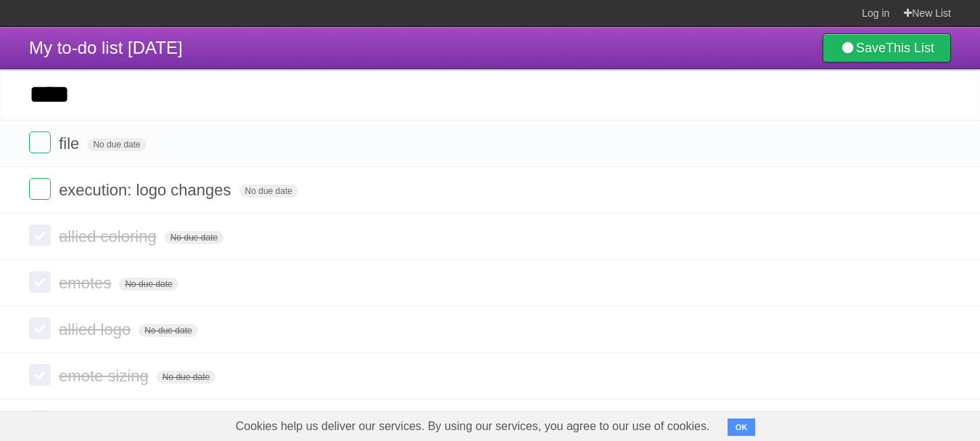 Image resolution: width=980 pixels, height=441 pixels. What do you see at coordinates (110, 236) in the screenshot?
I see `span: allied coloring` at bounding box center [110, 236].